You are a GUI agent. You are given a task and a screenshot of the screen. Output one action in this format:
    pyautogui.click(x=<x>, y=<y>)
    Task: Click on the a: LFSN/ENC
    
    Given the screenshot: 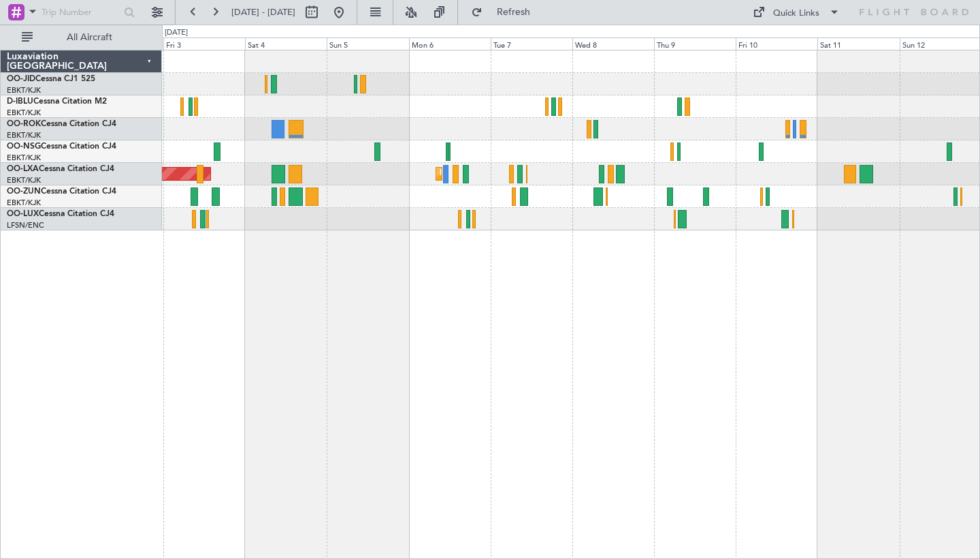 What is the action you would take?
    pyautogui.click(x=25, y=225)
    